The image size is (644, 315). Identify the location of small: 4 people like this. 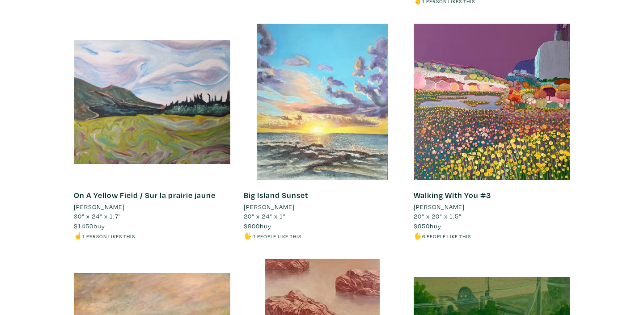
(277, 236).